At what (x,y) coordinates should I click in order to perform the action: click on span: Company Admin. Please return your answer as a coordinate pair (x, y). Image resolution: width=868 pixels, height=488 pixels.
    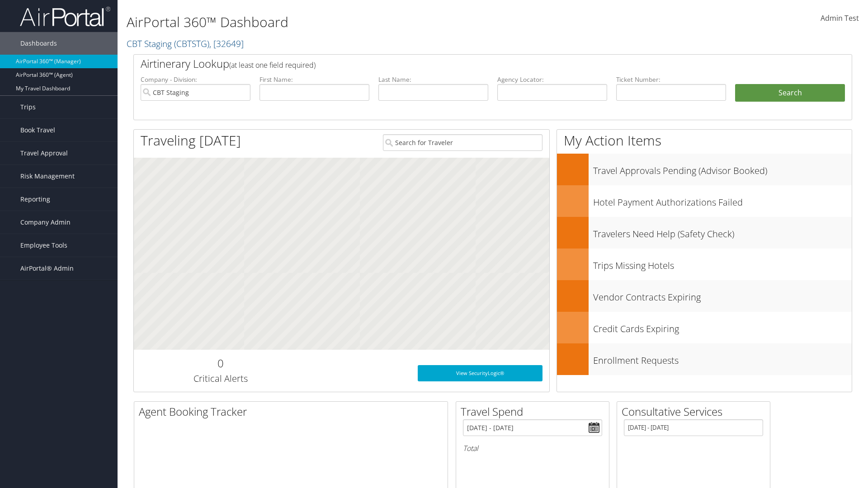
    Looking at the image, I should click on (45, 222).